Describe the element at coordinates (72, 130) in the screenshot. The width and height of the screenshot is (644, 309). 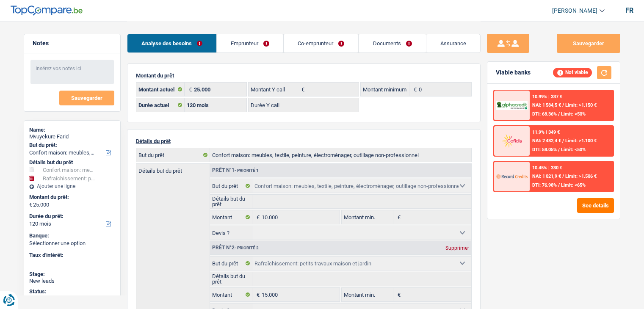
I see `div: Name:` at that location.